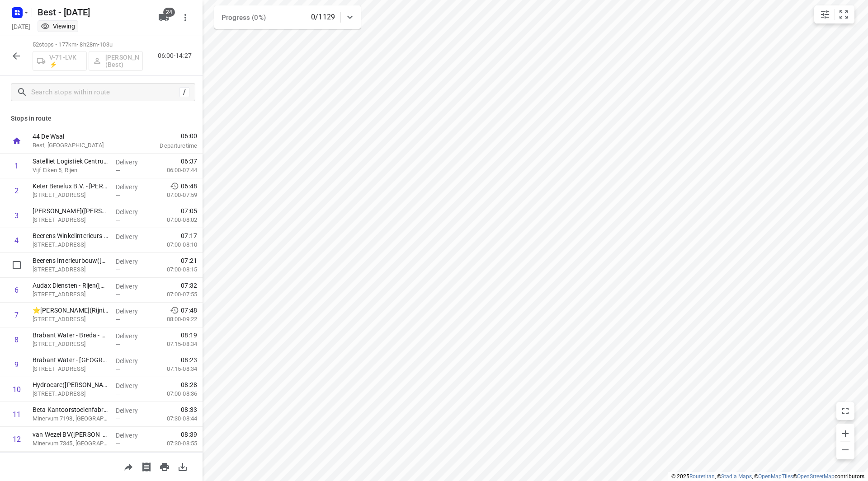 The width and height of the screenshot is (868, 481). I want to click on p: Keter Benelux B.V. - Rijen kantoor(Yuksel Simsek), so click(70, 186).